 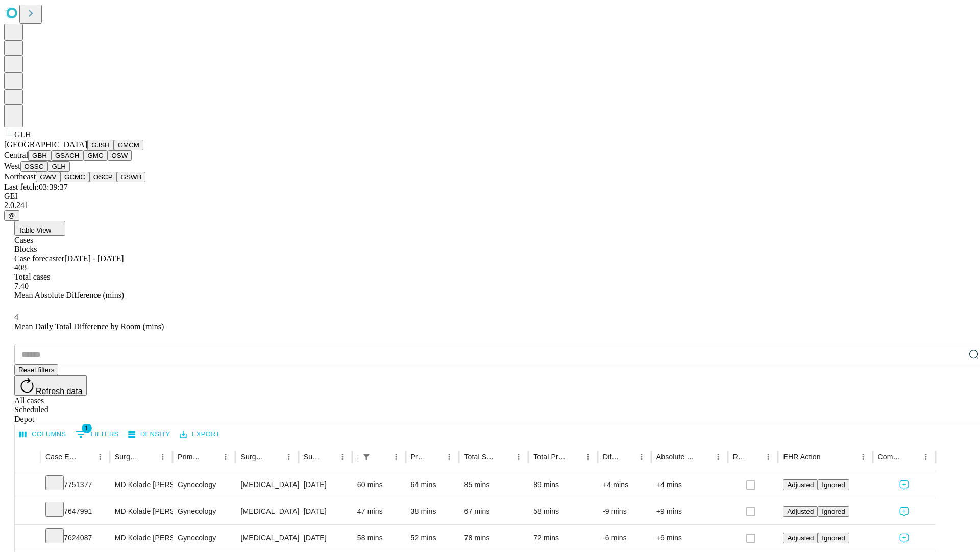 I want to click on span: Mean Absolute Difference (mins), so click(x=69, y=295).